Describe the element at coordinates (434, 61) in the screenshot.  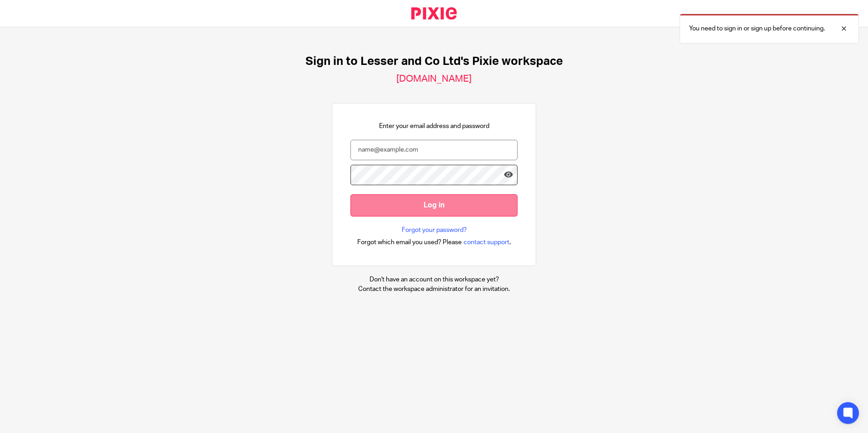
I see `h1: Sign in to Lesser and Co Ltd's Pixie workspace` at that location.